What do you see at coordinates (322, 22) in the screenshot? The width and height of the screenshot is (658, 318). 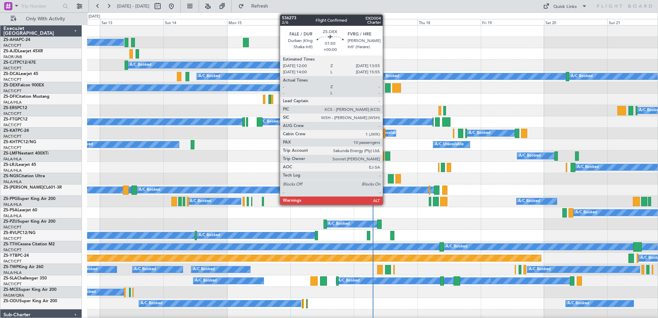 I see `div: Tue 16` at bounding box center [322, 22].